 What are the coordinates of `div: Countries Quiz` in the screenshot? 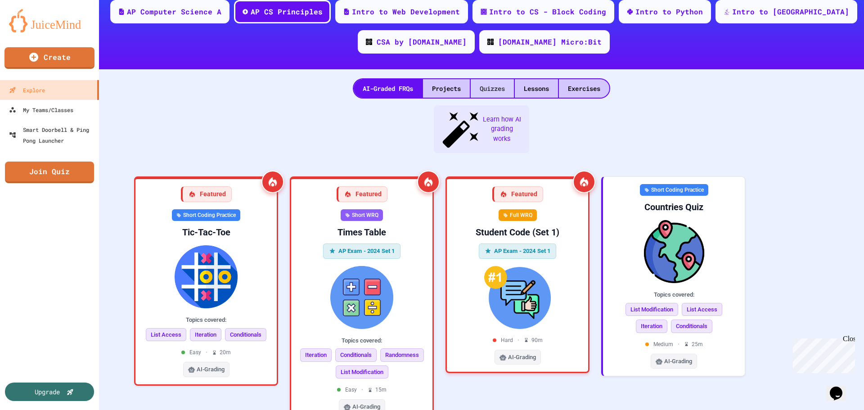 It's located at (674, 207).